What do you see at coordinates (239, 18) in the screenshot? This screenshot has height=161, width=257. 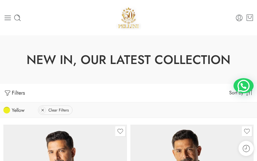 I see `a: Login / Register` at bounding box center [239, 18].